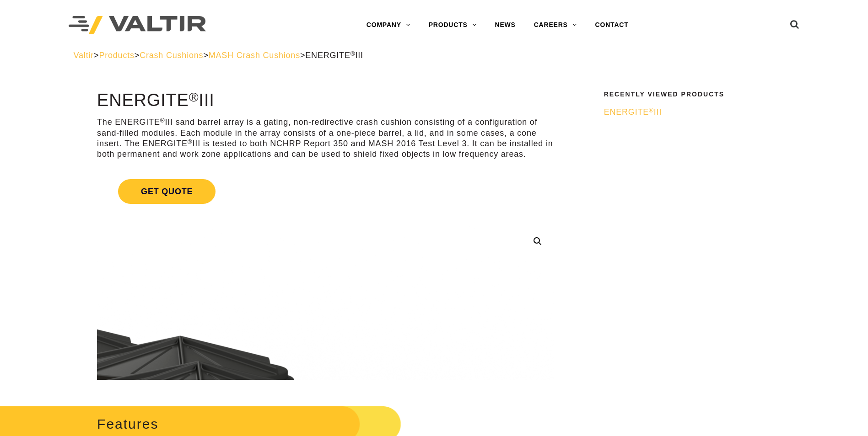 The width and height of the screenshot is (868, 436). I want to click on a: ENERGITE®III, so click(697, 112).